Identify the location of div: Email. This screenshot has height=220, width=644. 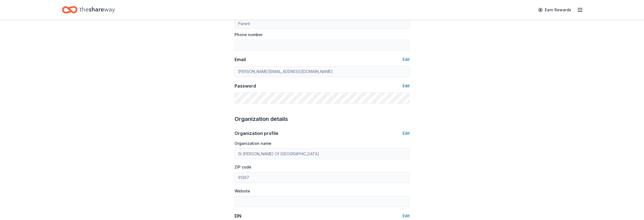
(240, 59).